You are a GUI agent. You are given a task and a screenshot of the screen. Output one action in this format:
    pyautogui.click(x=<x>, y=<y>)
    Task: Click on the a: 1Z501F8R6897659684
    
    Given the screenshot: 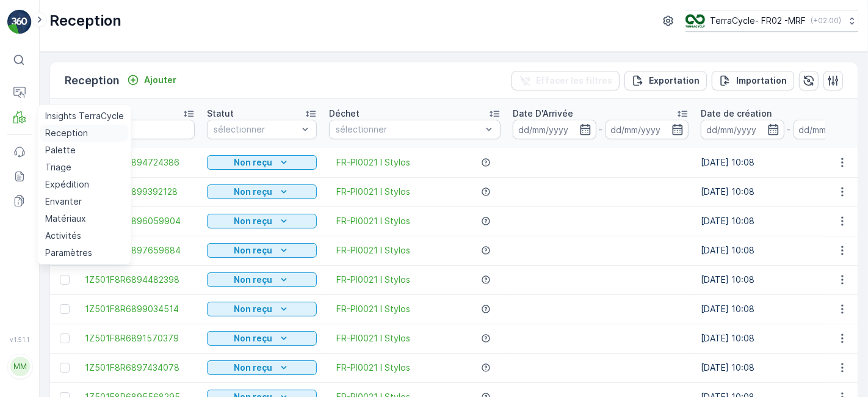 What is the action you would take?
    pyautogui.click(x=140, y=250)
    